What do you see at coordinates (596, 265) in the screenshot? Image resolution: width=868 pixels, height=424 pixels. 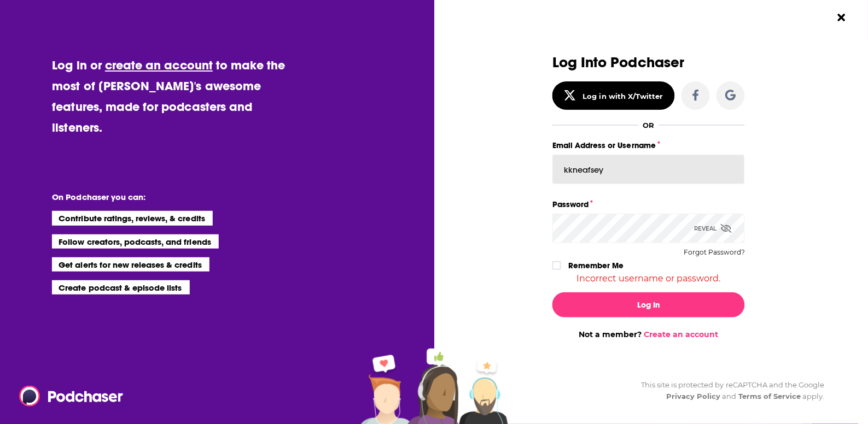 I see `label: Remember Me` at bounding box center [596, 265].